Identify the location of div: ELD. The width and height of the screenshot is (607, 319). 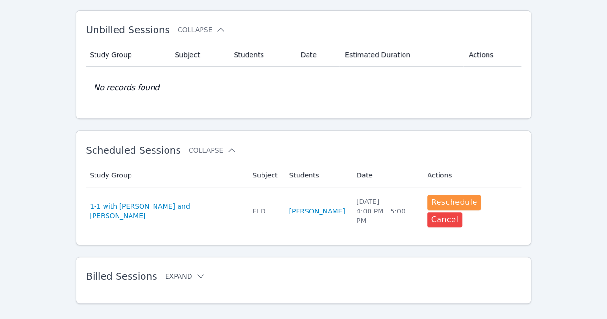
(265, 211).